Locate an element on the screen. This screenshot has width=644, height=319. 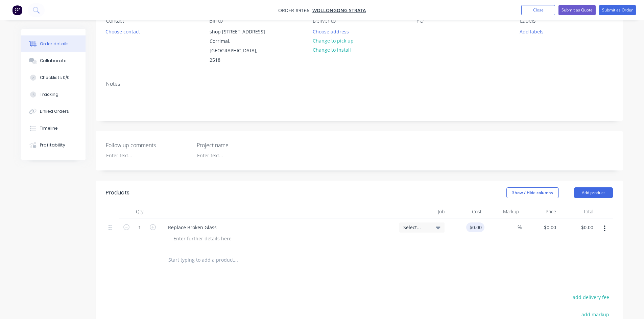
div: Labels is located at coordinates (566, 21).